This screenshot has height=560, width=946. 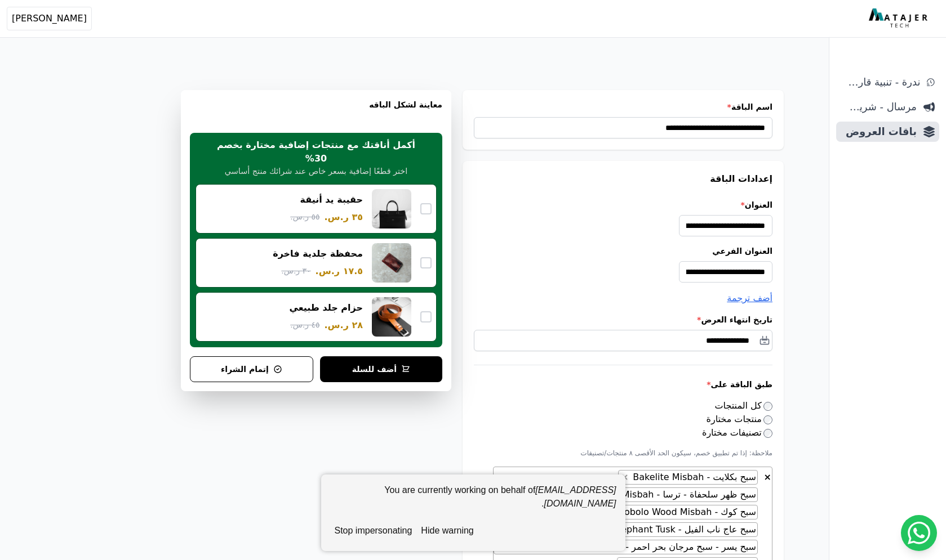 What do you see at coordinates (750, 298) in the screenshot?
I see `span: أضف ترجمة` at bounding box center [750, 298].